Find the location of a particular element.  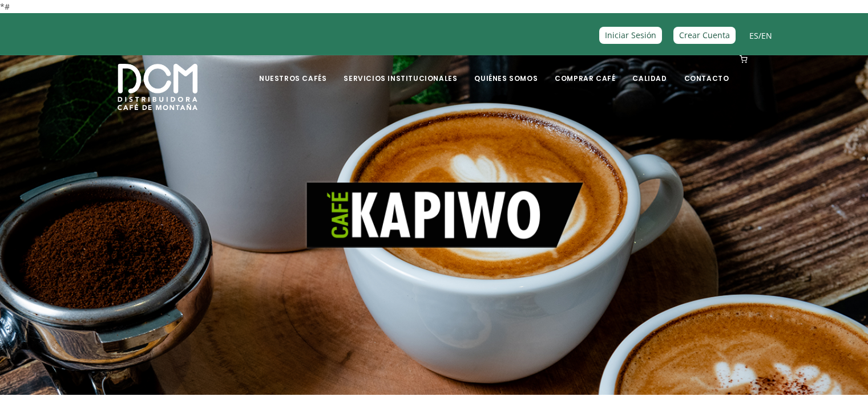

a: Comprar Café is located at coordinates (585, 70).